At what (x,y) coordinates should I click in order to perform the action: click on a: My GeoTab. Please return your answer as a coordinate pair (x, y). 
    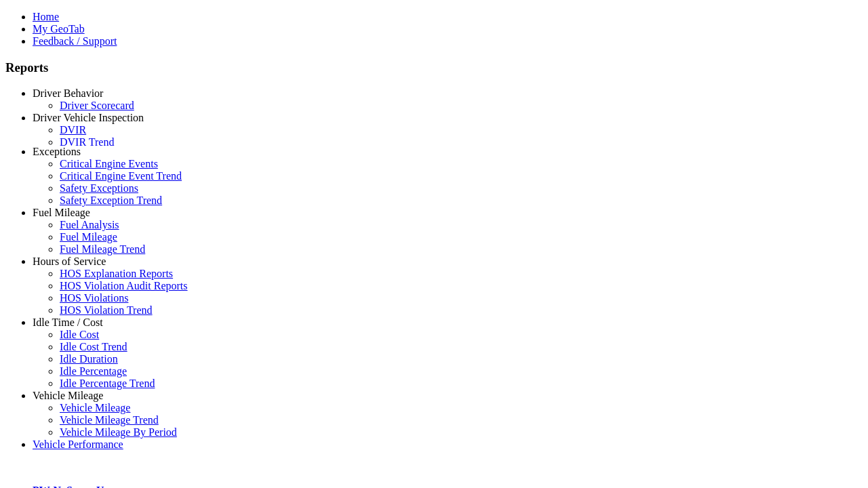
    Looking at the image, I should click on (58, 28).